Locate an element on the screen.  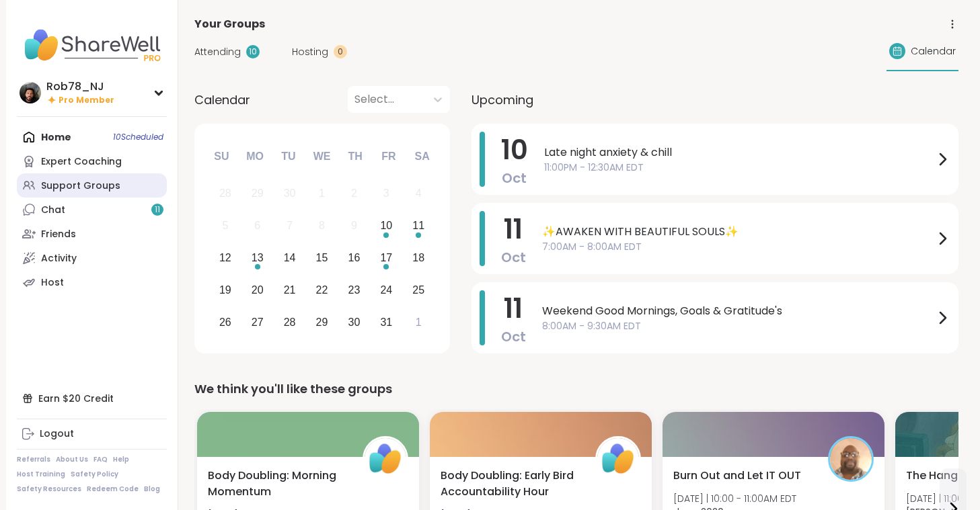
a: Friends is located at coordinates (91, 234).